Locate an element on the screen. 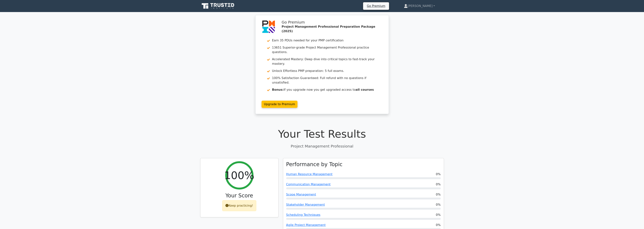 The height and width of the screenshot is (229, 644). a: Go Premium is located at coordinates (376, 6).